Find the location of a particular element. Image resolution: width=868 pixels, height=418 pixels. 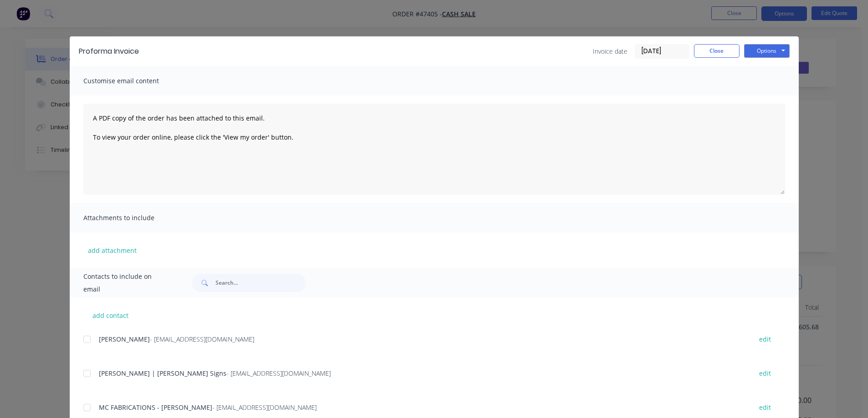

span: Customise email content is located at coordinates (133, 81).